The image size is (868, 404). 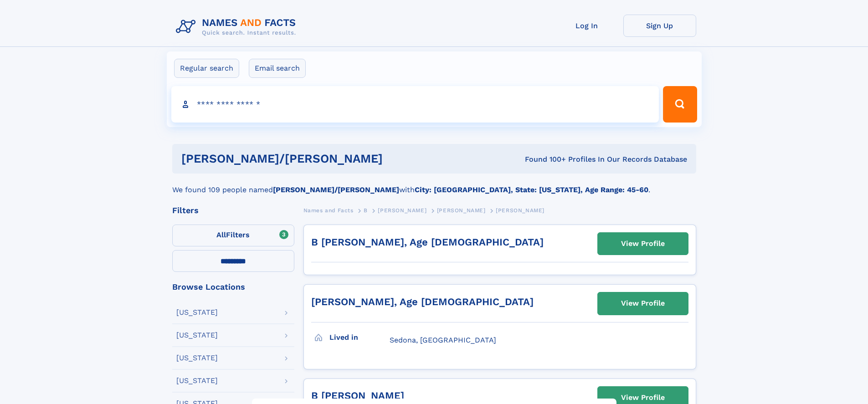 What do you see at coordinates (660, 26) in the screenshot?
I see `a: Sign Up` at bounding box center [660, 26].